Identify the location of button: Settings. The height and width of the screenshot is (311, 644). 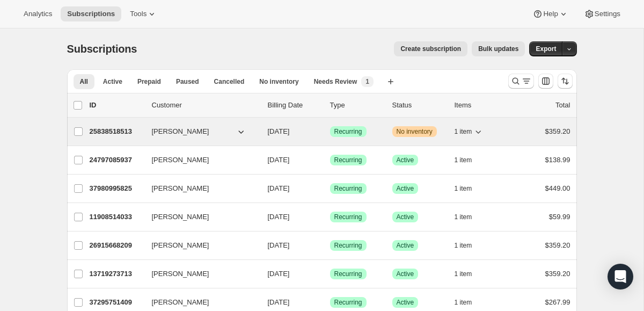
(602, 14).